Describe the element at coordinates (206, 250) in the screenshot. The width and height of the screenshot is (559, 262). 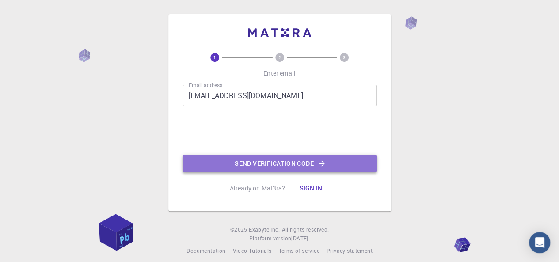
I see `span: Documentation` at that location.